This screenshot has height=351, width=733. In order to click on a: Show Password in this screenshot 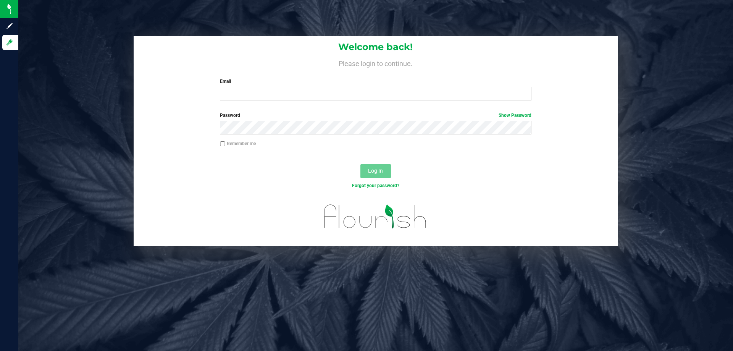, I will do `click(515, 115)`.